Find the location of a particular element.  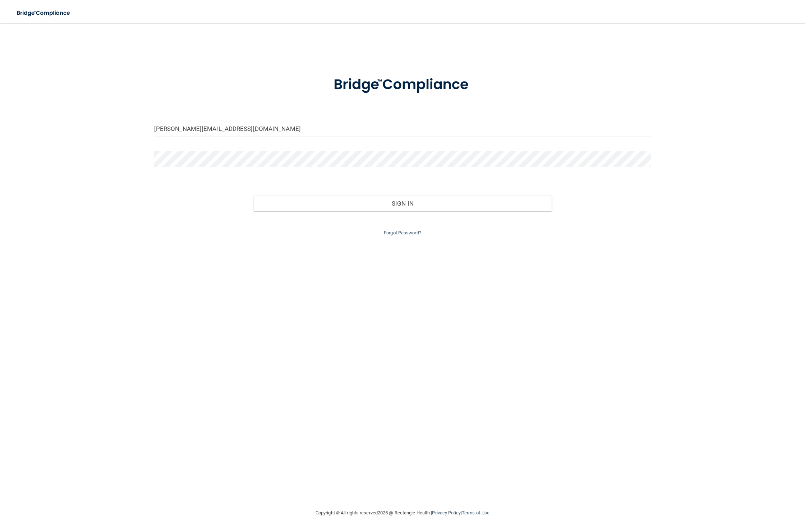

button: Sign In is located at coordinates (402, 204).